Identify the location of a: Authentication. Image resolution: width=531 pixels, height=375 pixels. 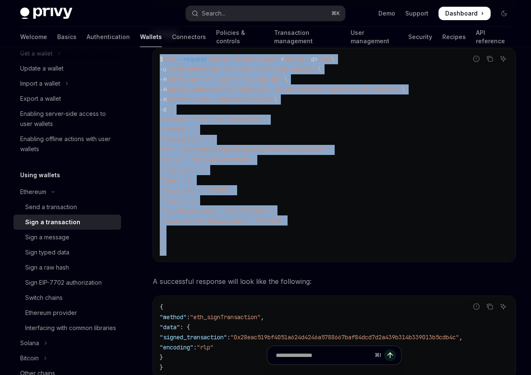
(108, 37).